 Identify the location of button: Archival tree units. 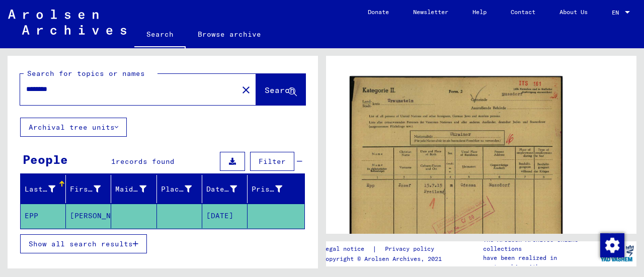
(73, 127).